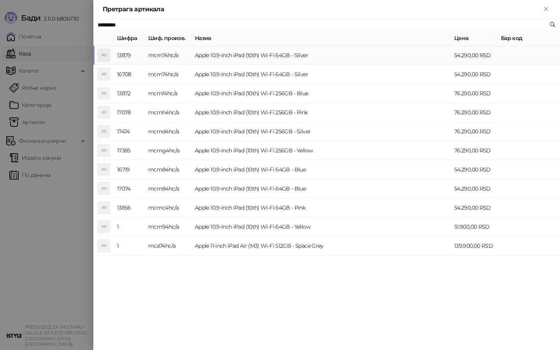 The height and width of the screenshot is (350, 560). Describe the element at coordinates (130, 189) in the screenshot. I see `td: 17074` at that location.